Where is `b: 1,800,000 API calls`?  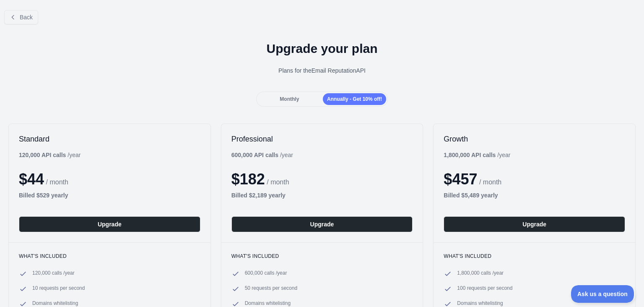 b: 1,800,000 API calls is located at coordinates (470, 155).